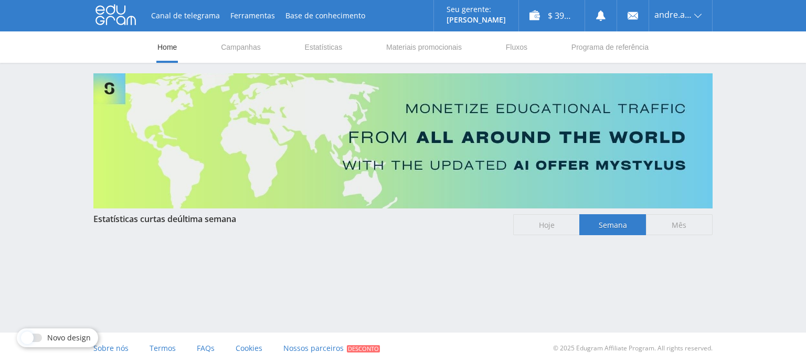  Describe the element at coordinates (206, 348) in the screenshot. I see `span: FAQs` at that location.